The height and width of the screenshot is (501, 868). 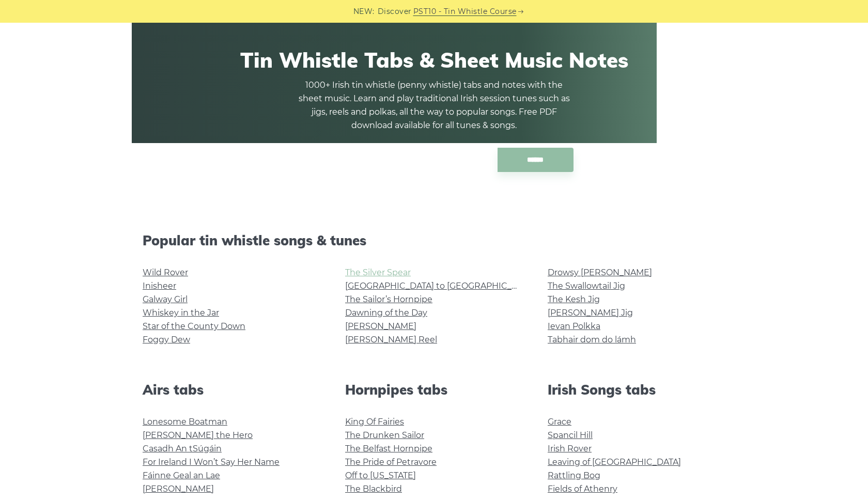 I want to click on p: 1000+ Irish tin whistle (penny whistle) tabs and notes with the sheet music. Learn and play tradi..., so click(x=434, y=105).